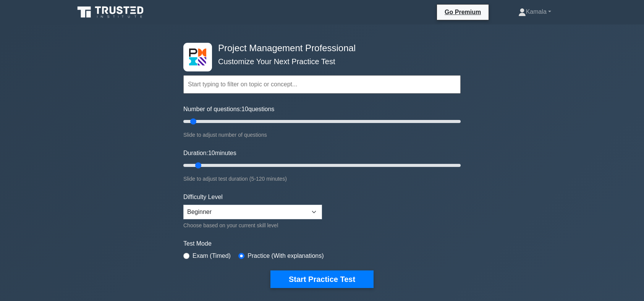  Describe the element at coordinates (285, 256) in the screenshot. I see `label: Practice (With explanations)` at that location.